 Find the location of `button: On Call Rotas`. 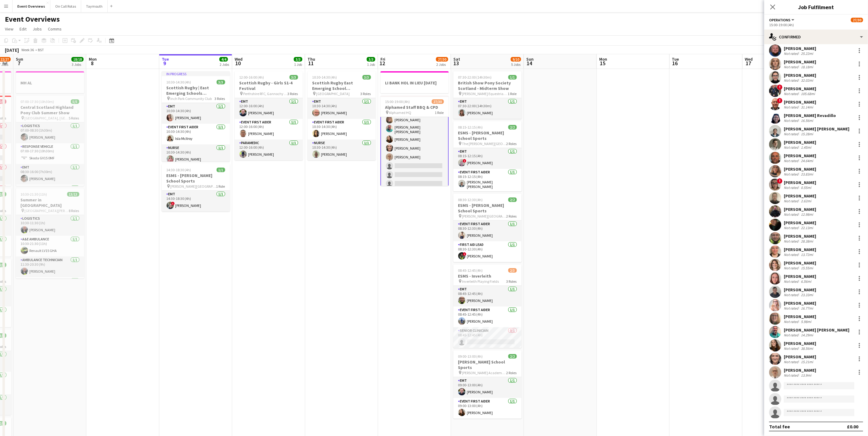

button: On Call Rotas is located at coordinates (65, 6).